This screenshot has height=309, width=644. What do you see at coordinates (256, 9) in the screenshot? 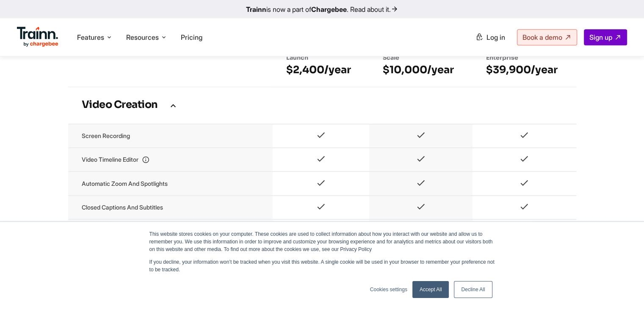
I see `b: Trainn` at bounding box center [256, 9].